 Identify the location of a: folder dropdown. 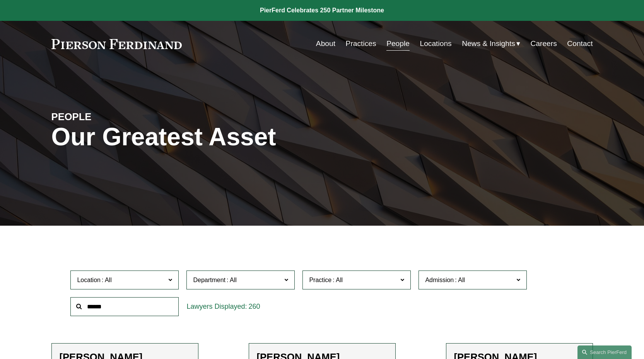
(491, 44).